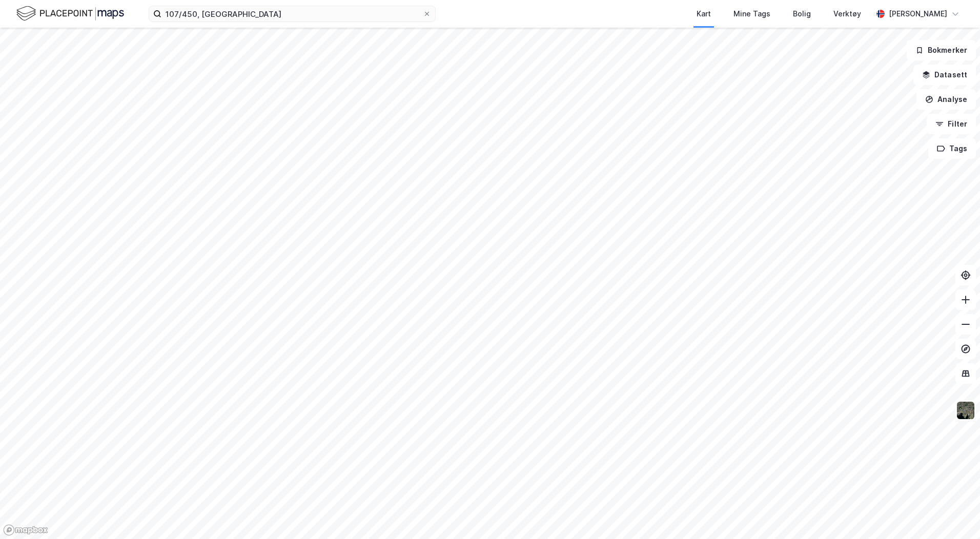 Image resolution: width=980 pixels, height=539 pixels. Describe the element at coordinates (752, 14) in the screenshot. I see `div: Mine Tags` at that location.